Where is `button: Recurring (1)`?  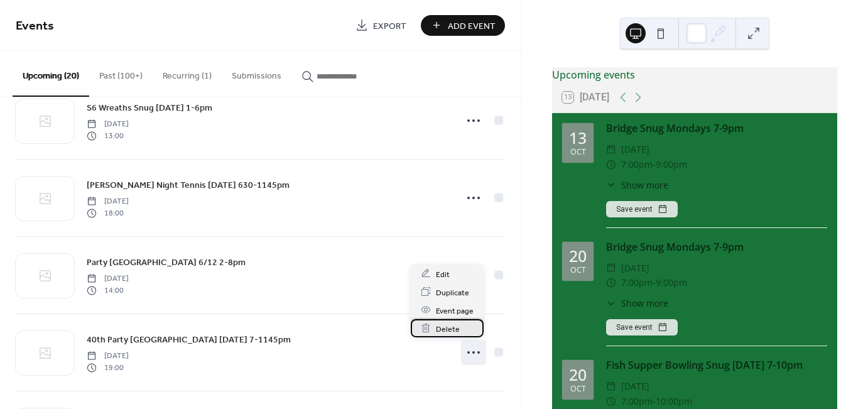 button: Recurring (1) is located at coordinates (187, 73).